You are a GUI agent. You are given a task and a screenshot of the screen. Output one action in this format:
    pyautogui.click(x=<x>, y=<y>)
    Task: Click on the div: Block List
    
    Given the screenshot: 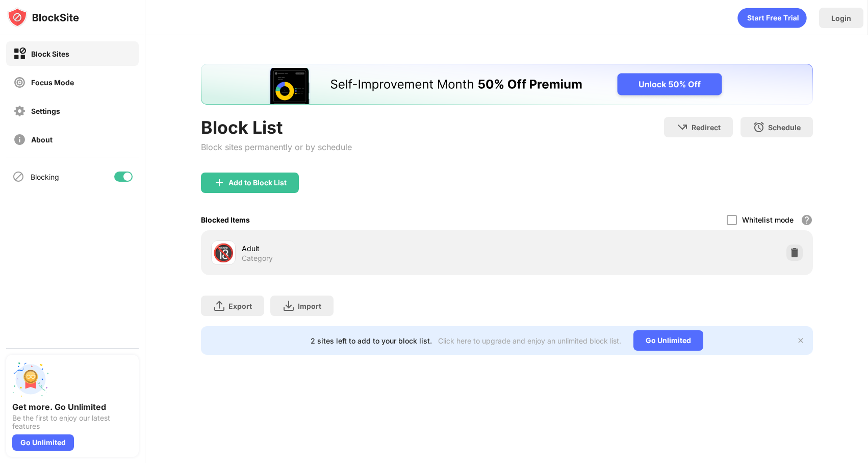 What is the action you would take?
    pyautogui.click(x=276, y=127)
    